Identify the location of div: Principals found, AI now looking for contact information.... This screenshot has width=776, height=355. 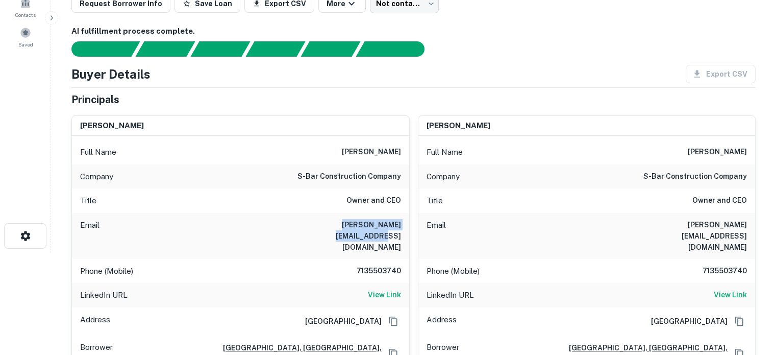
(275, 49).